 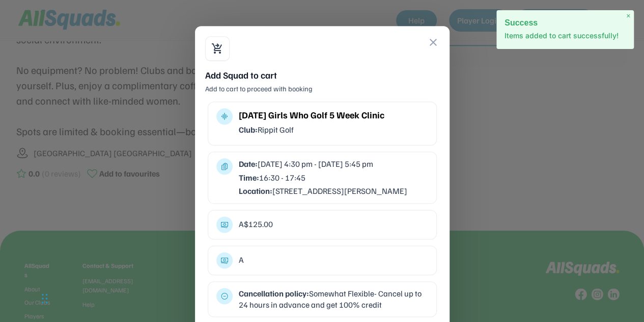 What do you see at coordinates (566, 23) in the screenshot?
I see `h2: Success` at bounding box center [566, 23].